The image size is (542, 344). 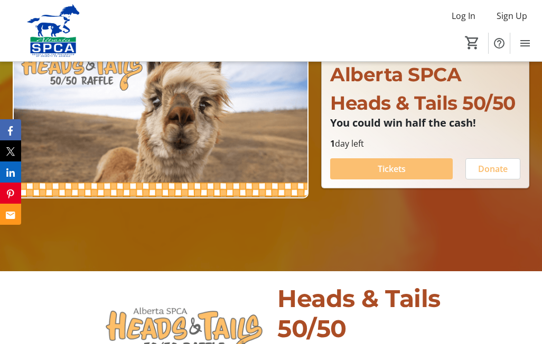 I want to click on p: You could win half the cash!, so click(x=425, y=123).